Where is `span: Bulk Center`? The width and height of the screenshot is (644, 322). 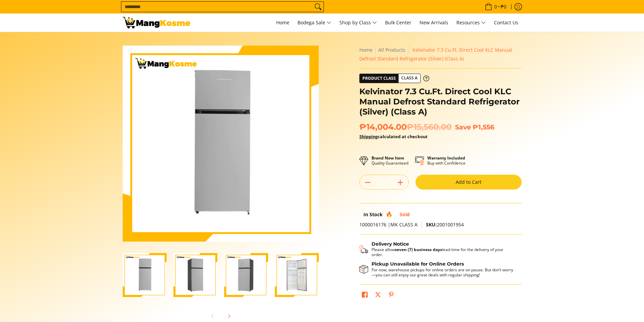
span: Bulk Center is located at coordinates (398, 23).